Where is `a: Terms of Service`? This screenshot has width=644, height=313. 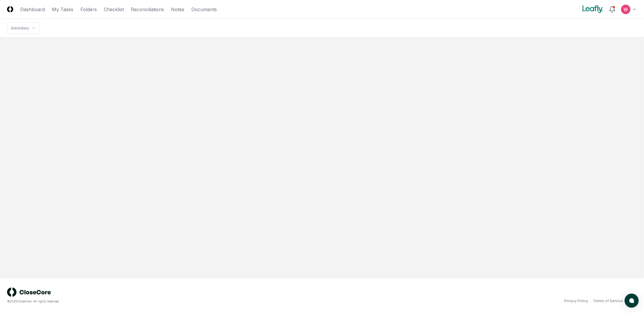 a: Terms of Service is located at coordinates (608, 301).